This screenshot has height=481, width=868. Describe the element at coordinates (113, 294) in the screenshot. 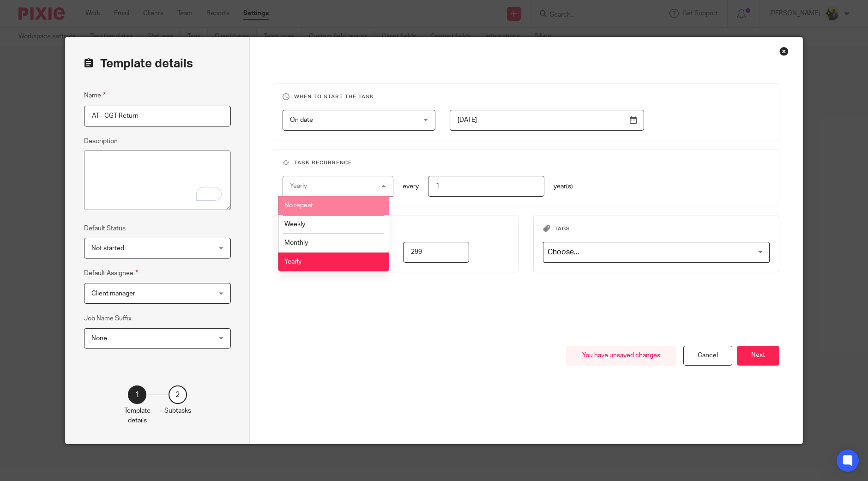

I see `span: Client manager` at that location.